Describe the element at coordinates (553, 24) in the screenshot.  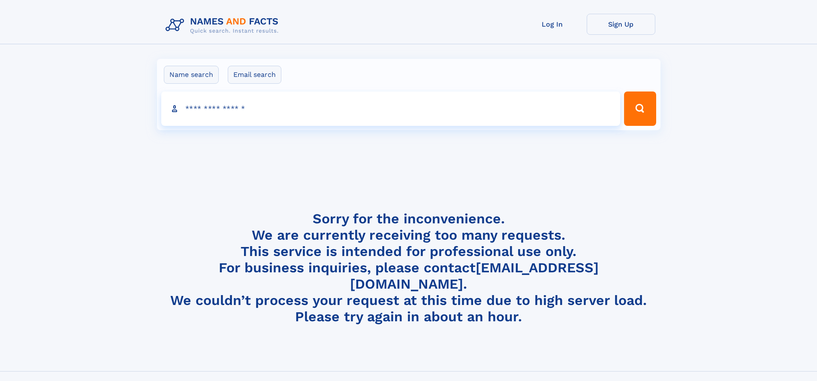
I see `a: Log In` at that location.